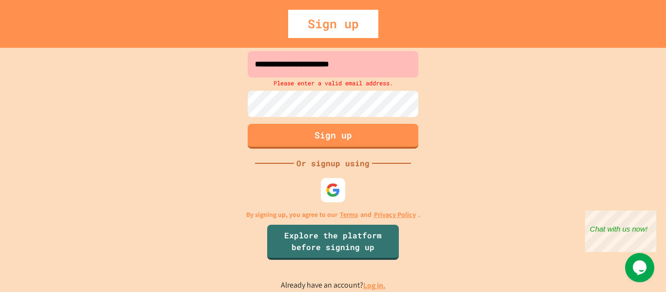 This screenshot has height=292, width=666. What do you see at coordinates (333, 83) in the screenshot?
I see `div: Please enter a valid email address.` at bounding box center [333, 83].